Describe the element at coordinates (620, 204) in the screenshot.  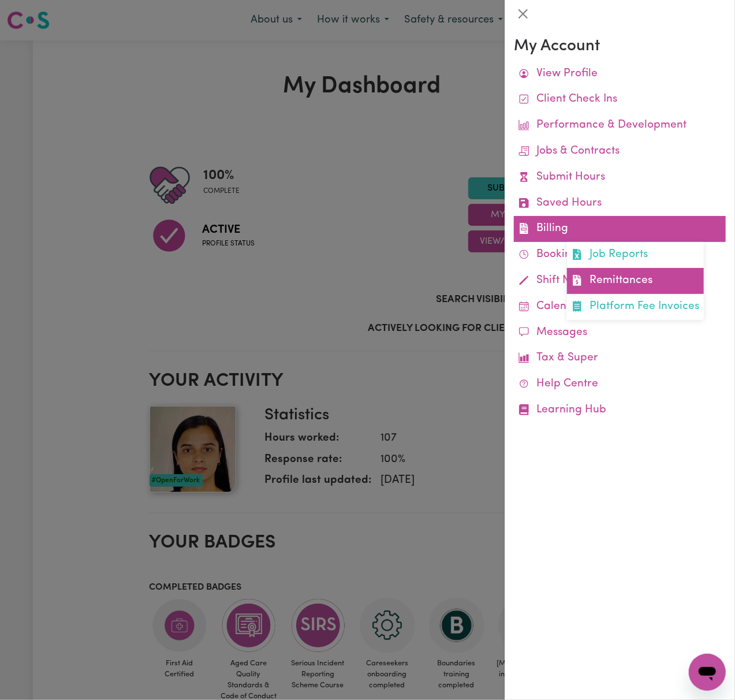
I see `a: Saved Hours` at that location.